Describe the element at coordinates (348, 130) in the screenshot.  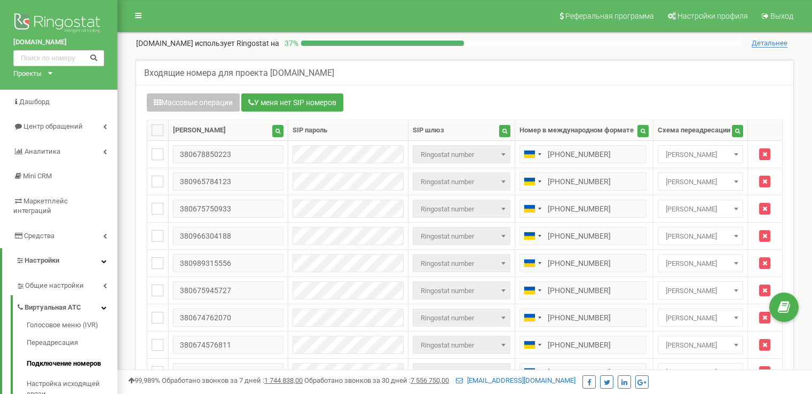
I see `th: SIP пароль` at that location.